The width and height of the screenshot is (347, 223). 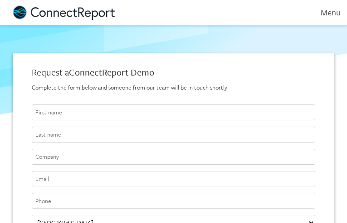 What do you see at coordinates (173, 157) in the screenshot?
I see `input: Company` at bounding box center [173, 157].